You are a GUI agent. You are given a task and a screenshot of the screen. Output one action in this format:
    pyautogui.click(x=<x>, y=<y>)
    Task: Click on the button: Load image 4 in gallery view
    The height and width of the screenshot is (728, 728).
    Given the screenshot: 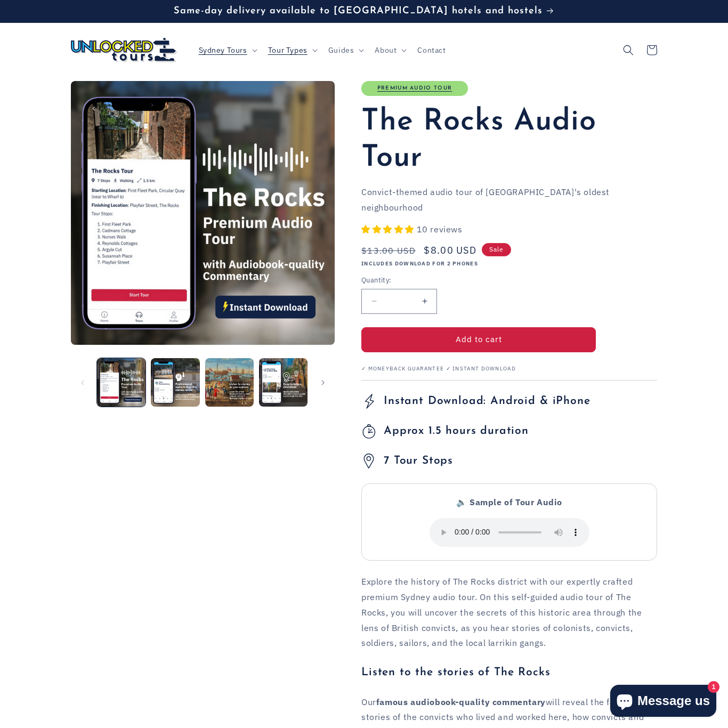 What is the action you would take?
    pyautogui.click(x=283, y=382)
    